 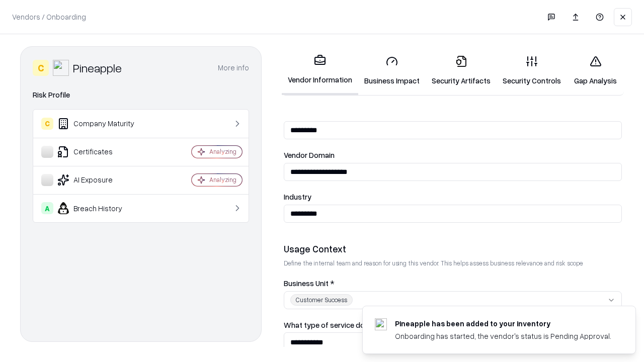 I want to click on img: Pineapple, so click(x=61, y=68).